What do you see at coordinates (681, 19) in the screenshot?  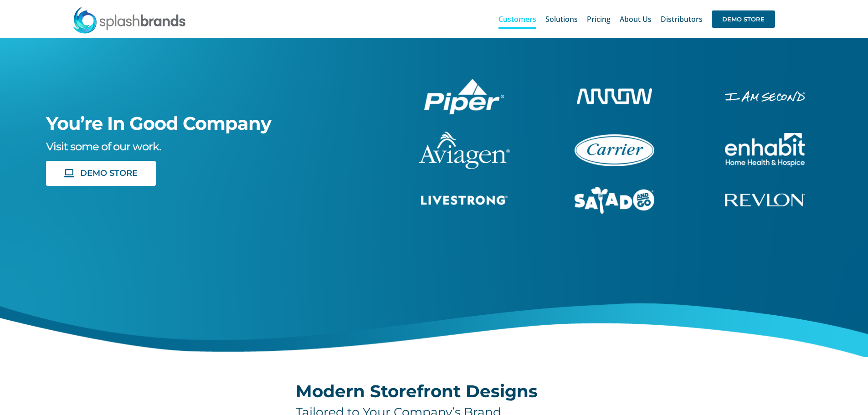 I see `a: Distributors` at bounding box center [681, 19].